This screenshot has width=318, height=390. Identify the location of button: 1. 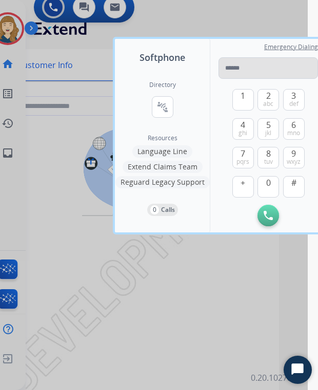
(243, 100).